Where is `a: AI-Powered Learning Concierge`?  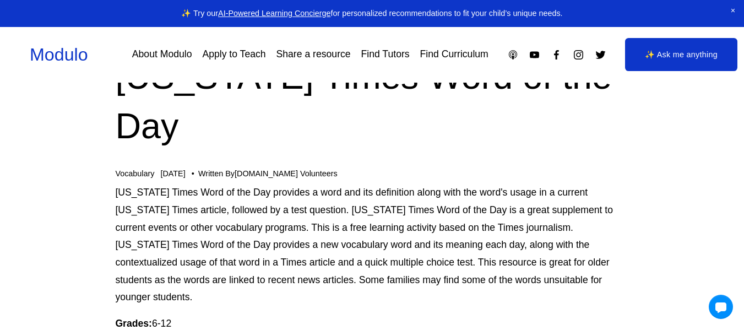
a: AI-Powered Learning Concierge is located at coordinates (274, 13).